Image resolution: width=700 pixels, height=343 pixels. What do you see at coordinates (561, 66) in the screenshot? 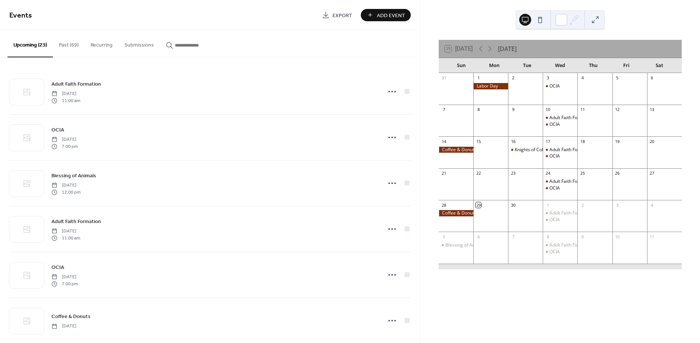
I see `div: Wed` at bounding box center [561, 66].